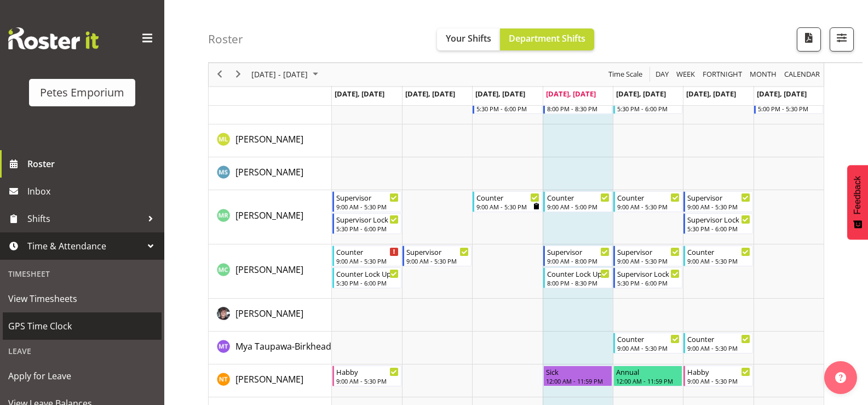  I want to click on td: Michelle Whale resource, so click(270, 315).